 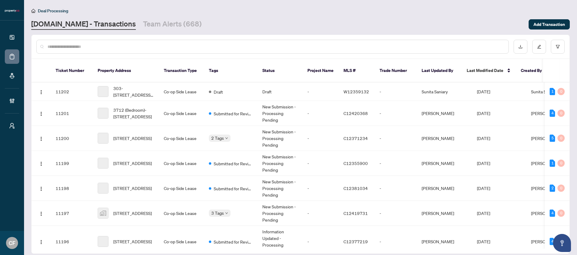 What do you see at coordinates (72, 138) in the screenshot?
I see `td: 11200` at bounding box center [72, 138].